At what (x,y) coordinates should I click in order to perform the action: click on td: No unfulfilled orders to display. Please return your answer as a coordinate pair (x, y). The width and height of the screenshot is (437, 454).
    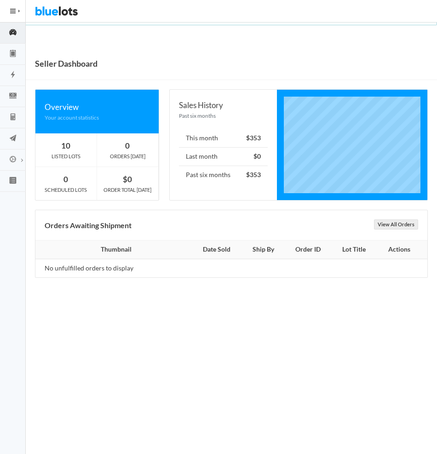
    Looking at the image, I should click on (113, 268).